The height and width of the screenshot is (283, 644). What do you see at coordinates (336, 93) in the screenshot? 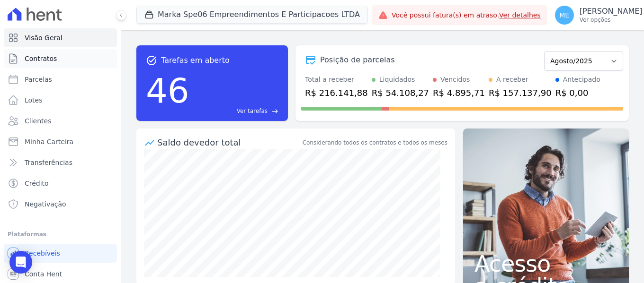
I see `div: R$ 216.141,88` at bounding box center [336, 93].